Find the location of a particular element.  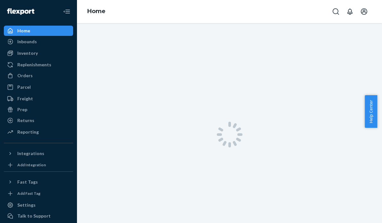

div: Returns is located at coordinates (26, 120).